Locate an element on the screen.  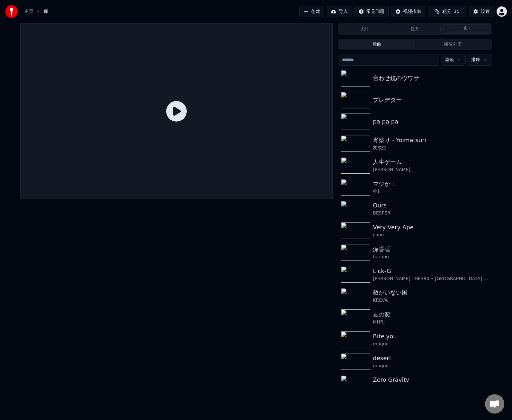
div: pa pa pa is located at coordinates (431, 122).